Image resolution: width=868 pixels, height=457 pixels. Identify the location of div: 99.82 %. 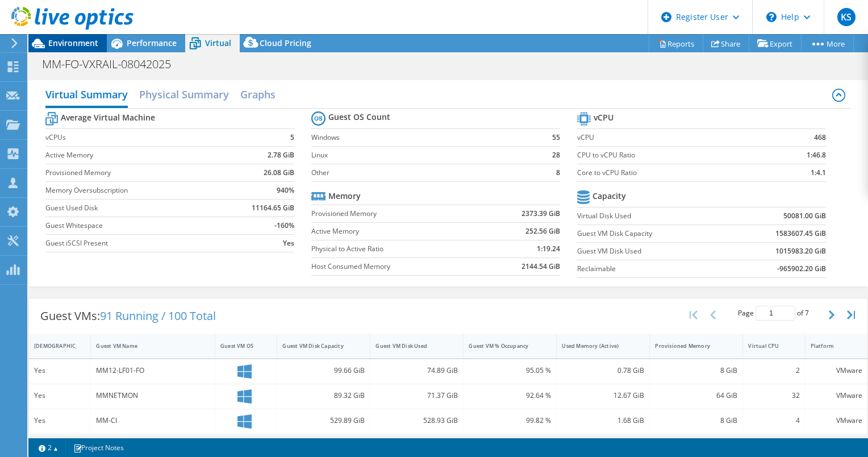
(509, 421).